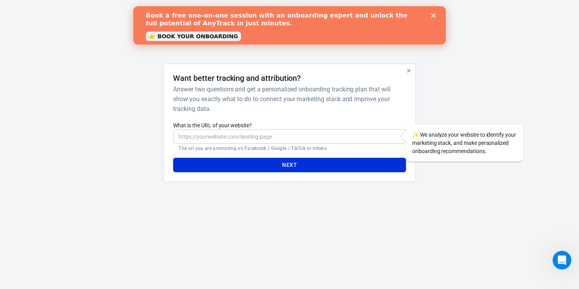 This screenshot has height=289, width=579. I want to click on label: What is the URL of your website?, so click(289, 125).